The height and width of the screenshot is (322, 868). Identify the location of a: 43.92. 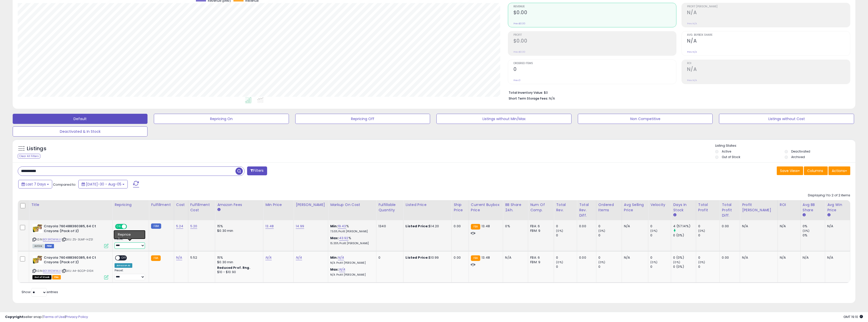
(344, 238).